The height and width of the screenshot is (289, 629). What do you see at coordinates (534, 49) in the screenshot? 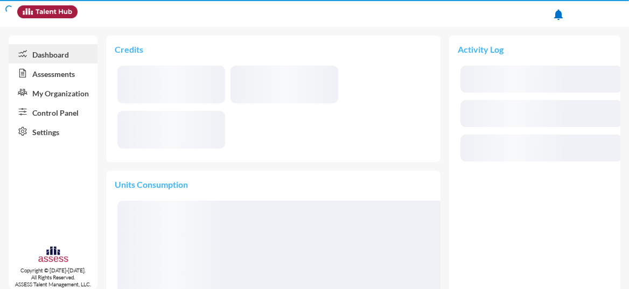
I see `p: Activity Log` at bounding box center [534, 49].